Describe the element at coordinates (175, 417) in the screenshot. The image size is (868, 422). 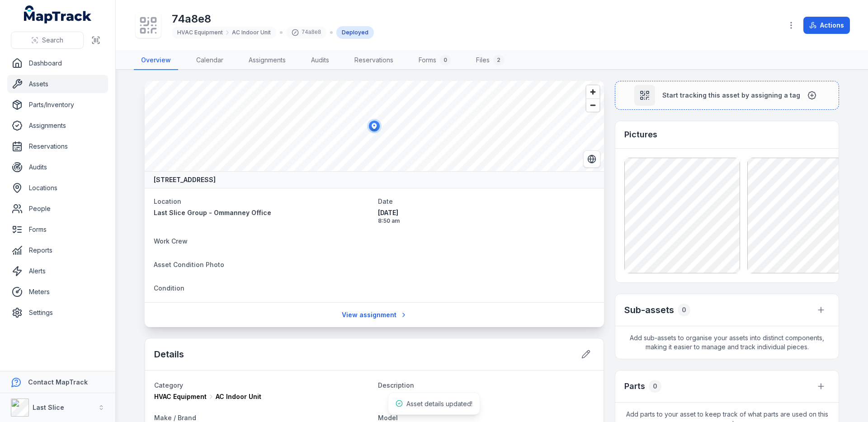
I see `span: Make / Brand` at that location.